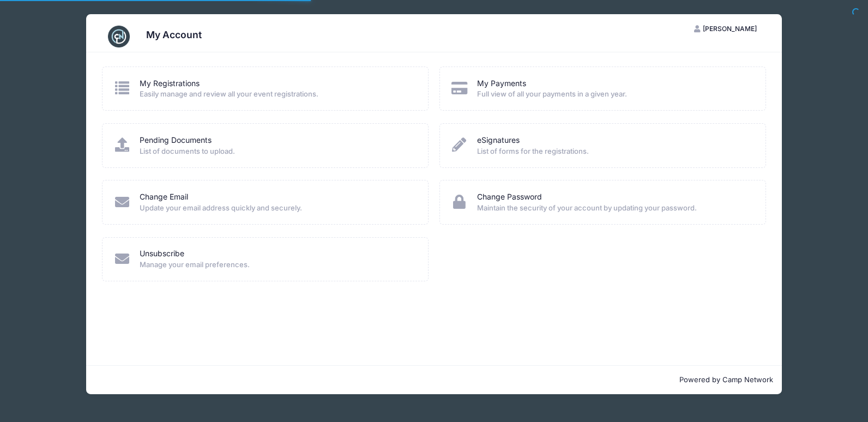  What do you see at coordinates (276, 265) in the screenshot?
I see `span: Manage your email preferences.` at bounding box center [276, 265].